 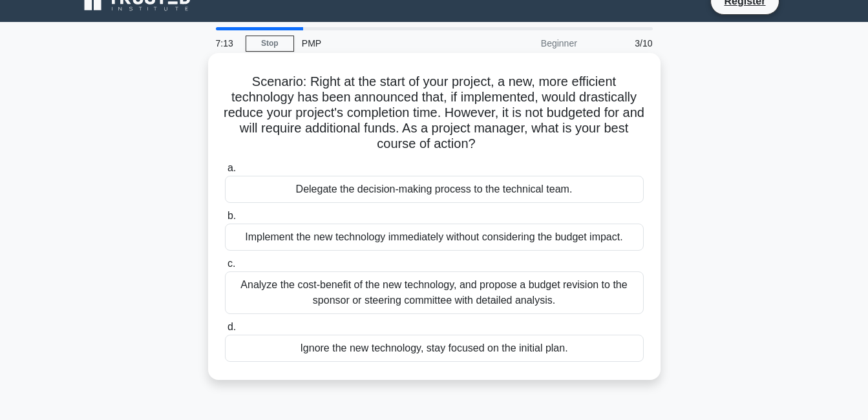 What do you see at coordinates (227, 44) in the screenshot?
I see `div: 7:13` at bounding box center [227, 44].